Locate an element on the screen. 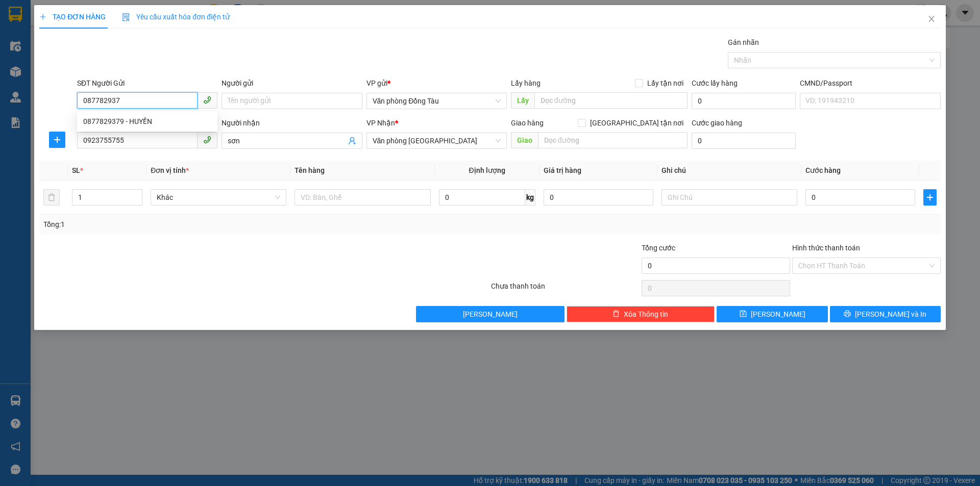  label: Hình thức thanh toán is located at coordinates (826, 248).